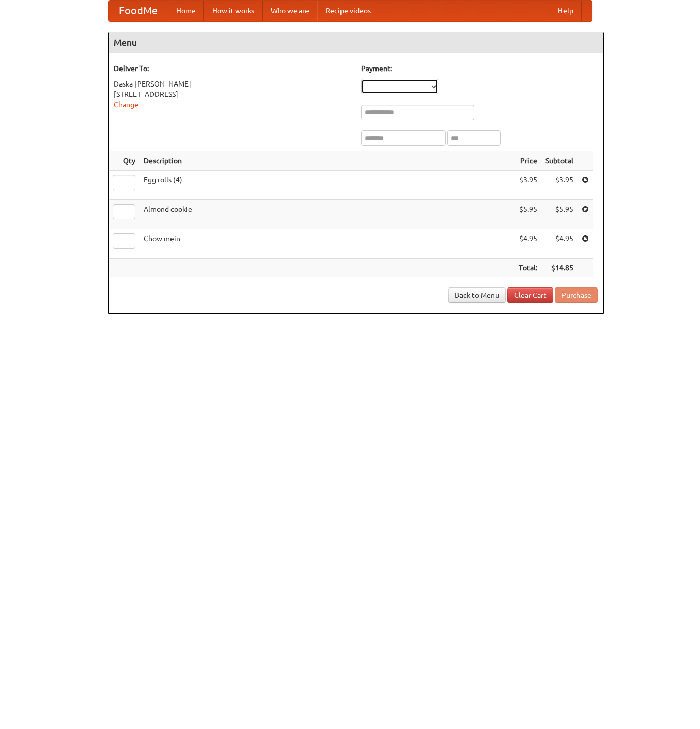 This screenshot has height=729, width=700. What do you see at coordinates (327, 161) in the screenshot?
I see `th: Description` at bounding box center [327, 161].